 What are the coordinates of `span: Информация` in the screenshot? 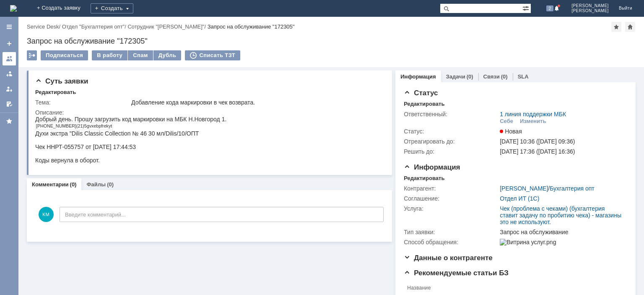 It's located at (432, 167).